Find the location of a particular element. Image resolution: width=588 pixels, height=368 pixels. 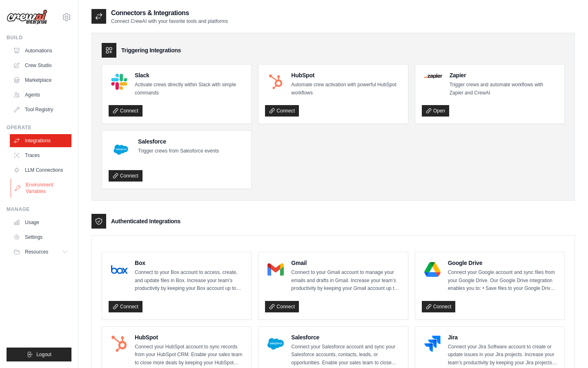

img: Gmail Logo is located at coordinates (276, 269).